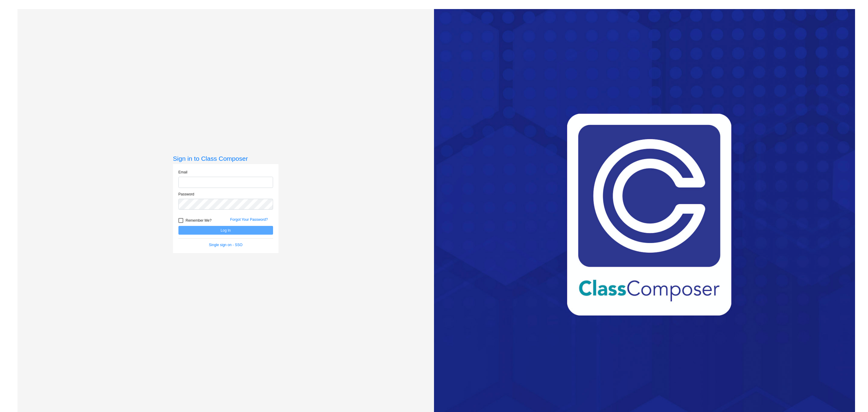  I want to click on button: Log In, so click(225, 230).